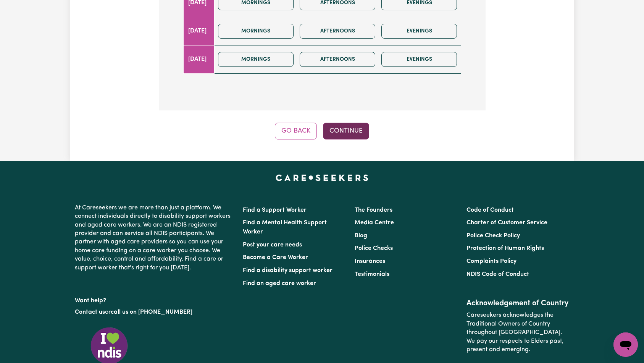 This screenshot has height=363, width=644. Describe the element at coordinates (322, 178) in the screenshot. I see `a: Careseekers home page` at that location.